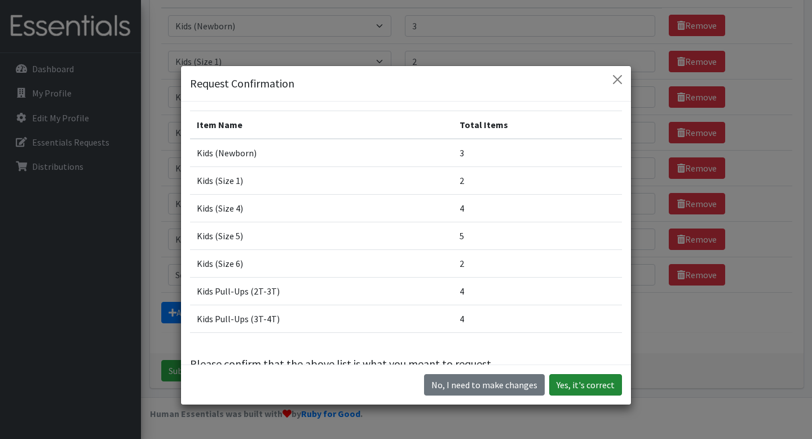  I want to click on td: Kids Pull-Ups (2T-3T), so click(321, 290).